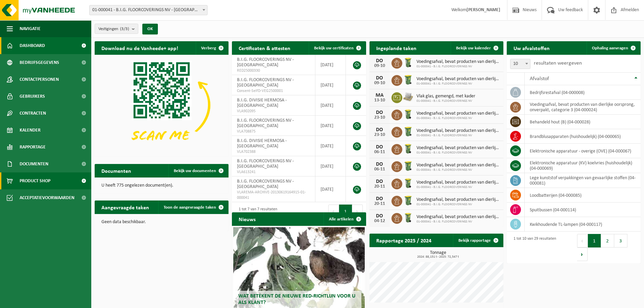 The width and height of the screenshot is (644, 308). I want to click on button: OK, so click(150, 29).